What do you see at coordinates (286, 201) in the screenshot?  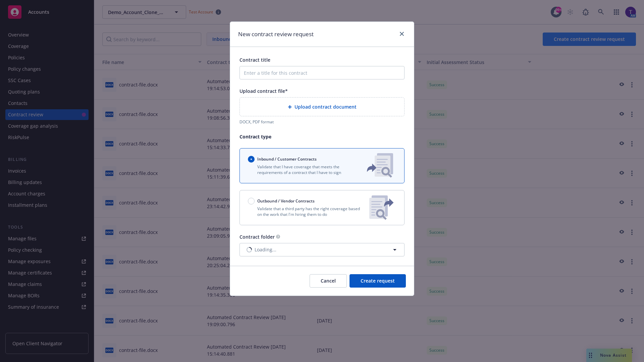 I see `span: Outbound / Vendor Contracts` at bounding box center [286, 201].